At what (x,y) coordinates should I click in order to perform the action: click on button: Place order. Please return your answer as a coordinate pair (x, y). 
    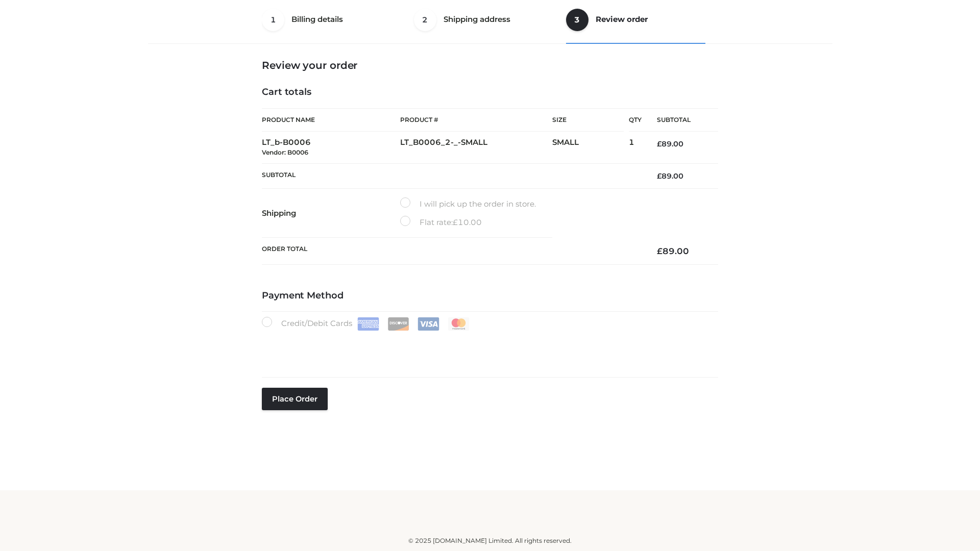
    Looking at the image, I should click on (295, 399).